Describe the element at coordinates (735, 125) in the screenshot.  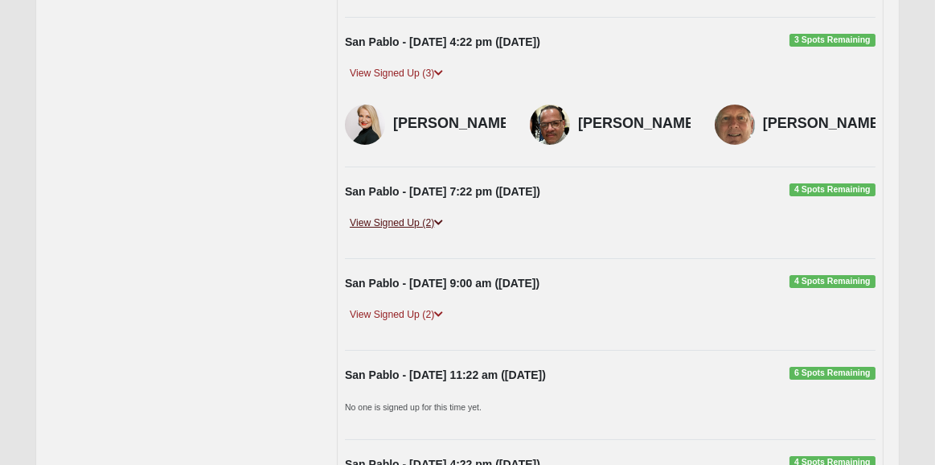
I see `img: Rich Blankenship` at that location.